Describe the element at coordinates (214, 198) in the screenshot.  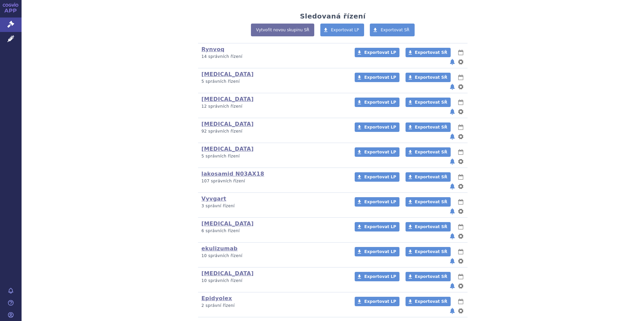
I see `a: Vyvgart` at that location.